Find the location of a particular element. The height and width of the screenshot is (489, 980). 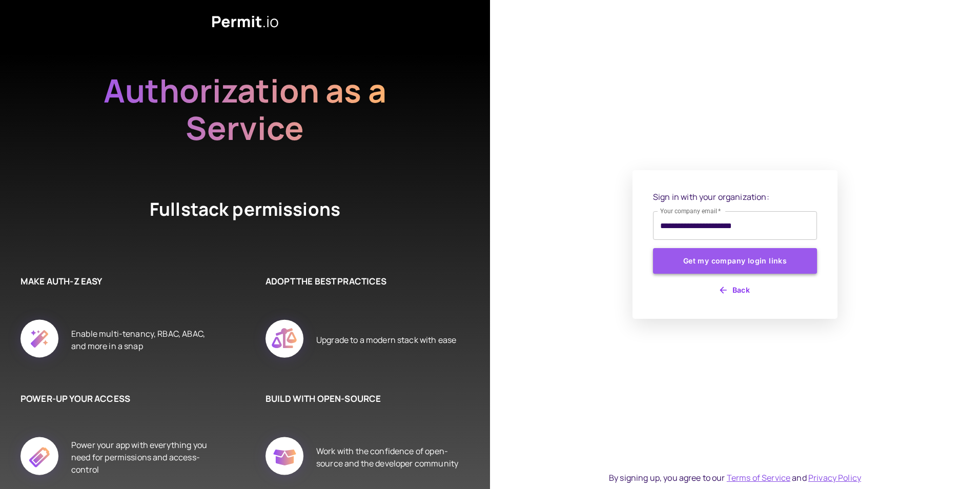

h2: Authorization as a Service is located at coordinates (245, 109).